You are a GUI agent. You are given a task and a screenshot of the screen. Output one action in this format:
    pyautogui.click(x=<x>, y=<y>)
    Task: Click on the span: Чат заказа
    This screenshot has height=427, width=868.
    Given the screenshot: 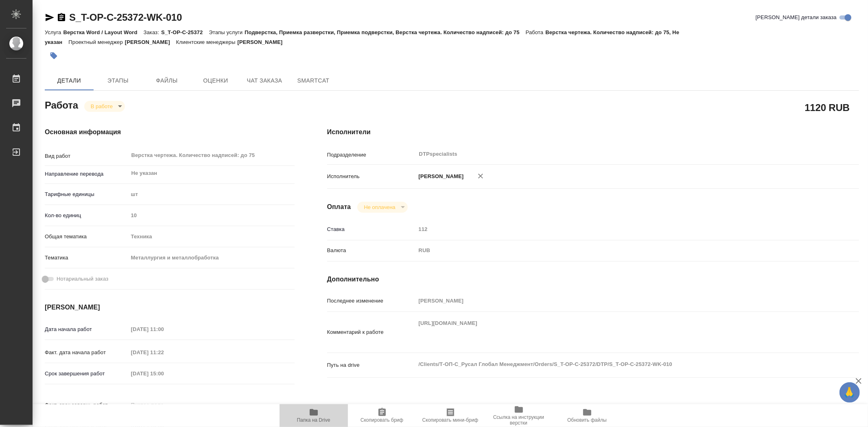 What is the action you would take?
    pyautogui.click(x=264, y=81)
    